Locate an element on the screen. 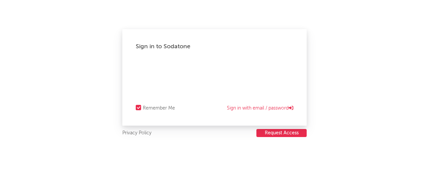 The image size is (429, 196). div: Sign in to Sodatone is located at coordinates (214, 47).